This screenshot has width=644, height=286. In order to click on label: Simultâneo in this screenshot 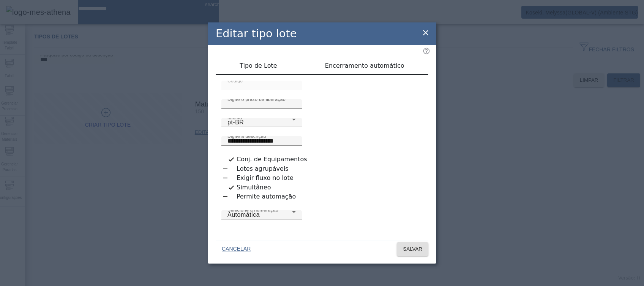, I will do `click(253, 187)`.